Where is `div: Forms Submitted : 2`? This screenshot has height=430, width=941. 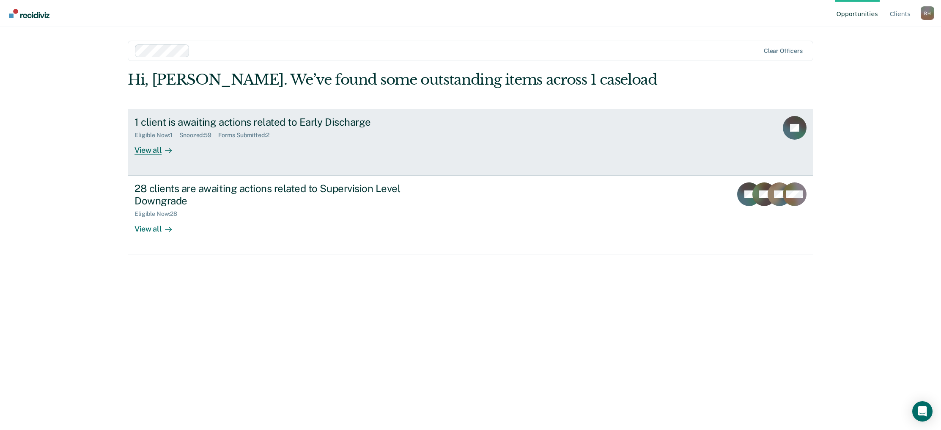
div: Forms Submitted : 2 is located at coordinates (247, 135).